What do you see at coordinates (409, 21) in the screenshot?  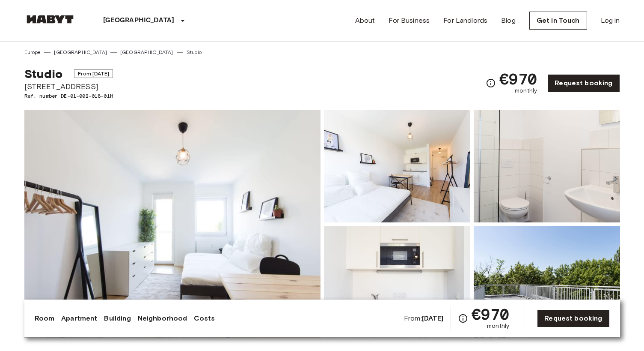 I see `a: For Business` at bounding box center [409, 21].